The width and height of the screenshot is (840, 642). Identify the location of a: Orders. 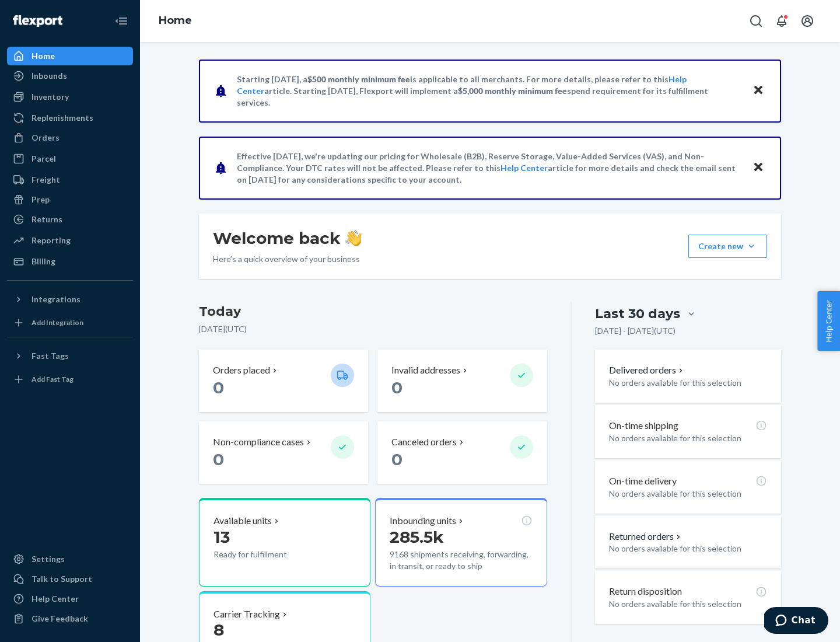
(70, 138).